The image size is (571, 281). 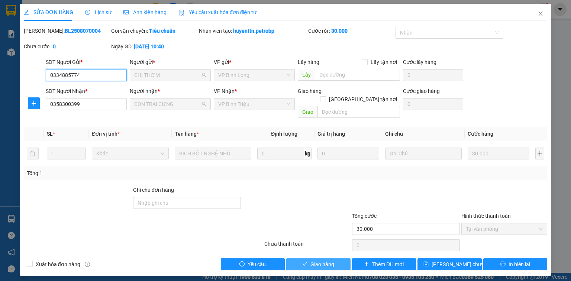 What do you see at coordinates (331, 134) in the screenshot?
I see `span: Giá trị hàng` at bounding box center [331, 134].